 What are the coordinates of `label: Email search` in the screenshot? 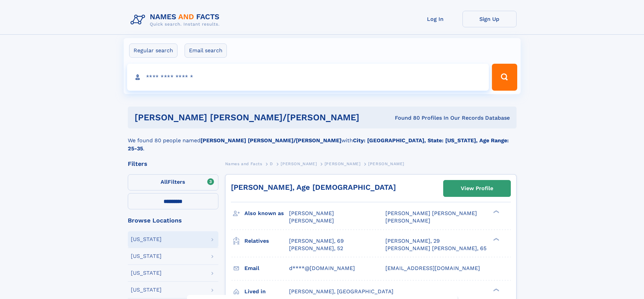 It's located at (205, 51).